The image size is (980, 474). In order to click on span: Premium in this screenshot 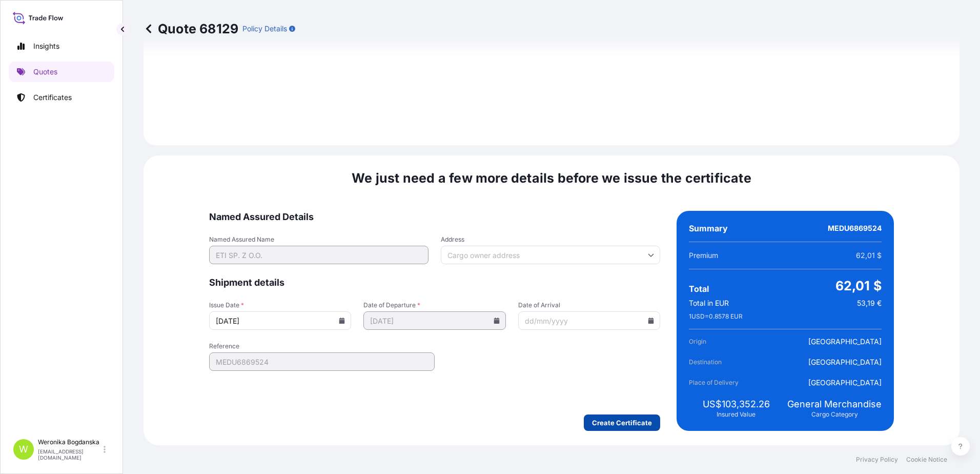, I will do `click(703, 255)`.